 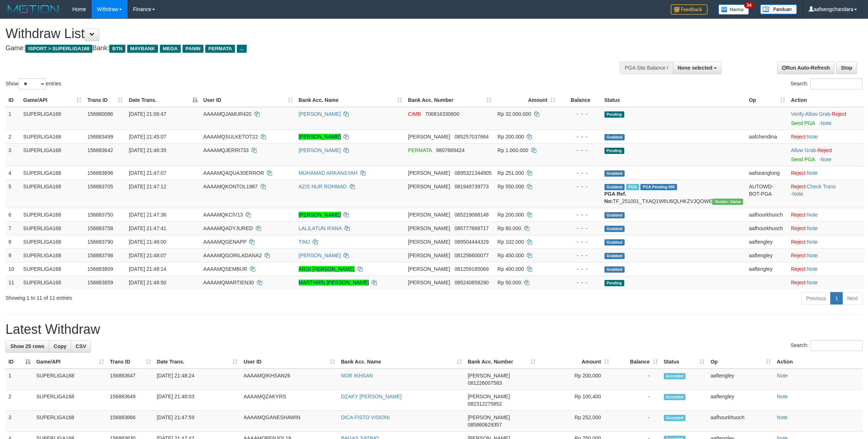 I want to click on th: Op: activate to sort column ascending, so click(x=741, y=362).